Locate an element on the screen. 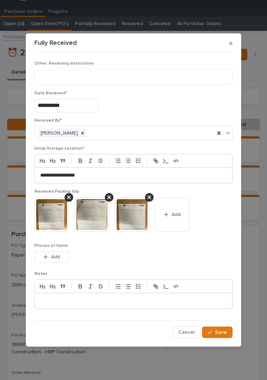  button: Cancel is located at coordinates (186, 332).